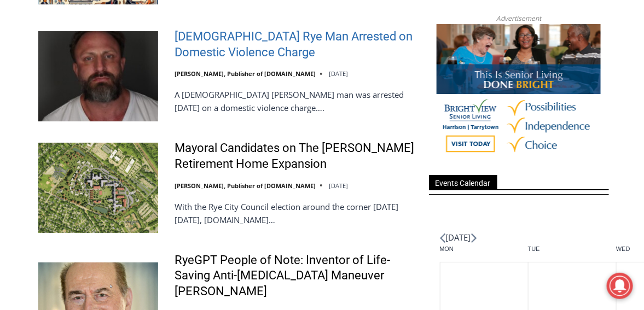 The image size is (644, 310). Describe the element at coordinates (572, 253) in the screenshot. I see `div: Tuesday` at that location.